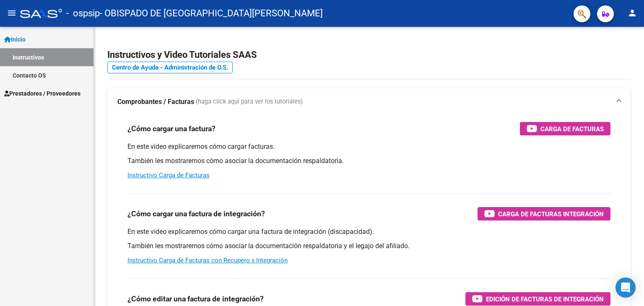  I want to click on h2: Instructivos y Video Tutoriales SAAS, so click(369, 55).